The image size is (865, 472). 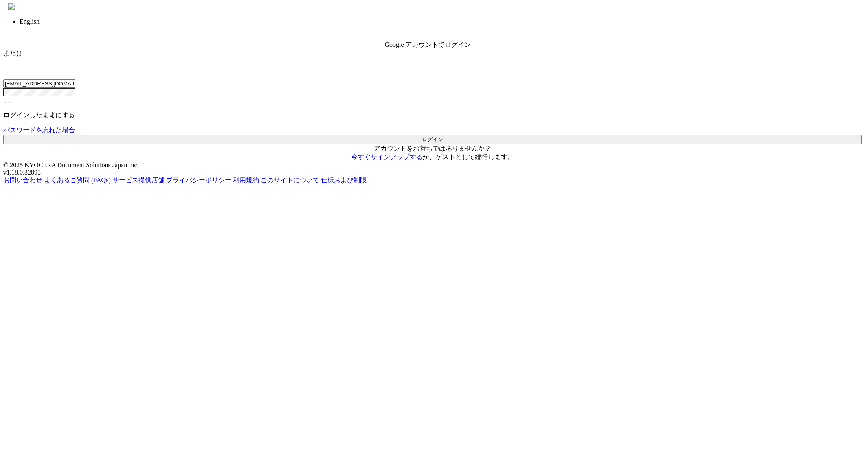 What do you see at coordinates (22, 172) in the screenshot?
I see `span: v1.18.0.32895` at bounding box center [22, 172].